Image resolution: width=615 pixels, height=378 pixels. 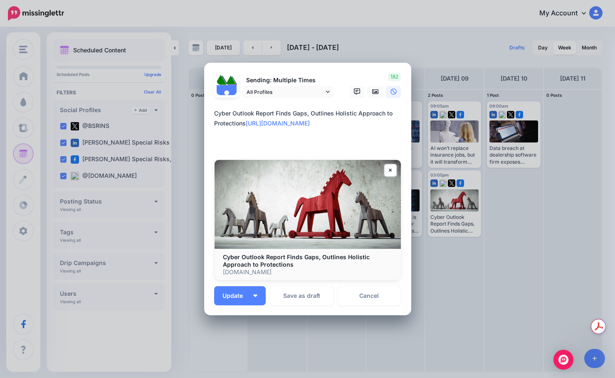 What do you see at coordinates (285, 92) in the screenshot?
I see `span: All Profiles` at bounding box center [285, 92].